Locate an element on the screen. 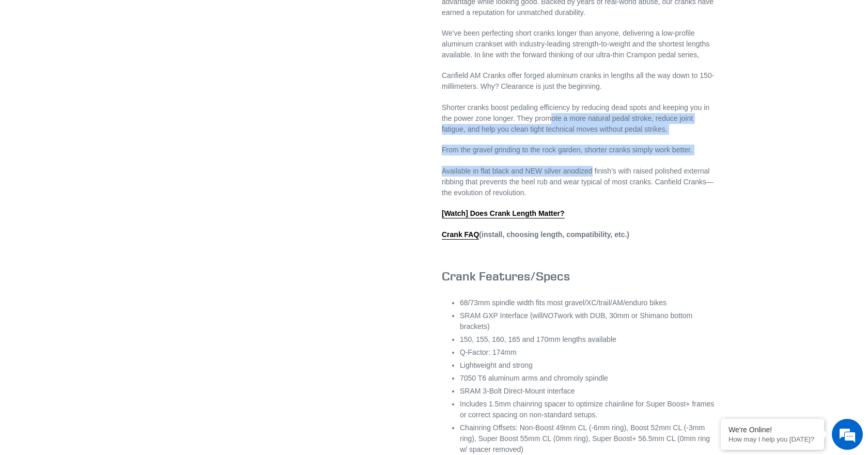 The width and height of the screenshot is (868, 455). p: How may I help you today? is located at coordinates (772, 439).